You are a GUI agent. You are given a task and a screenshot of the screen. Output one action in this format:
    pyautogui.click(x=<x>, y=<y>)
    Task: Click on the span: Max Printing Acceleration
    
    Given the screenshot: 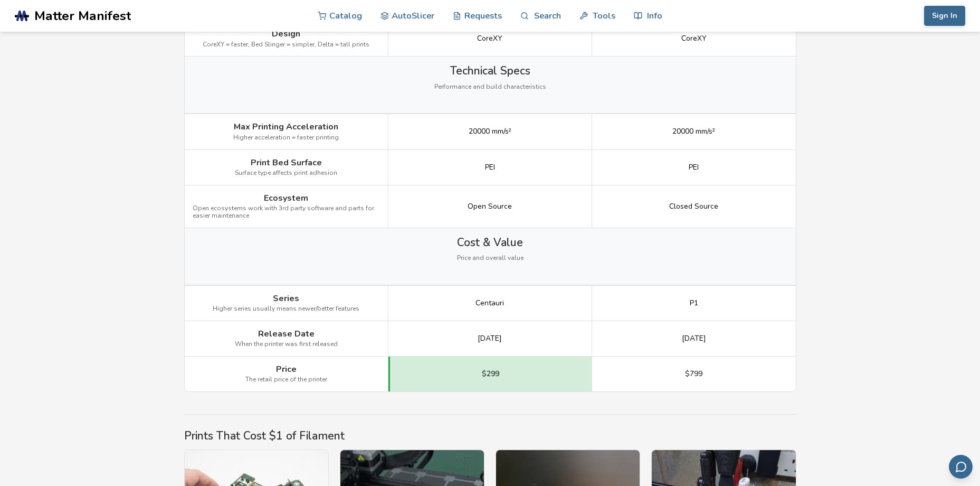 What is the action you would take?
    pyautogui.click(x=286, y=127)
    